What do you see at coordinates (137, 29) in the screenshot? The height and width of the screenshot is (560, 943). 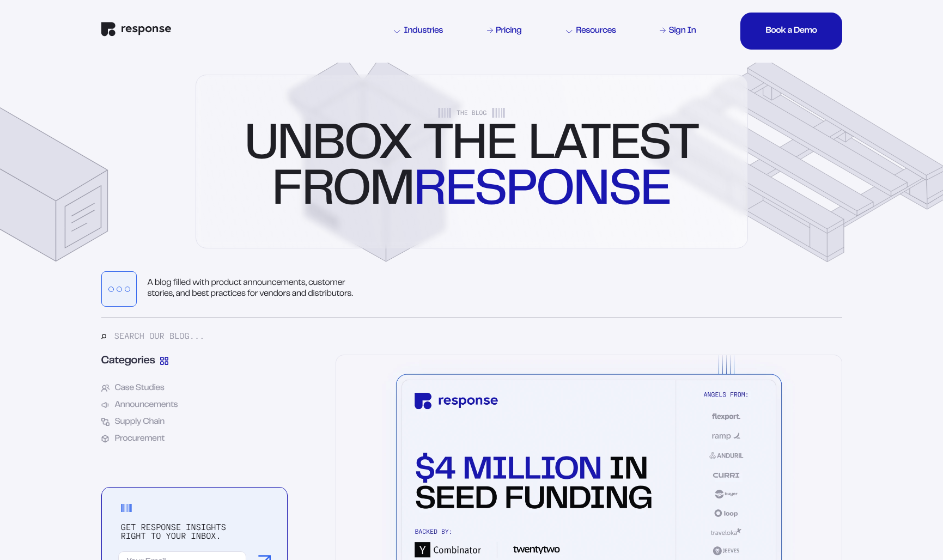 I see `img: Response Logo` at bounding box center [137, 29].